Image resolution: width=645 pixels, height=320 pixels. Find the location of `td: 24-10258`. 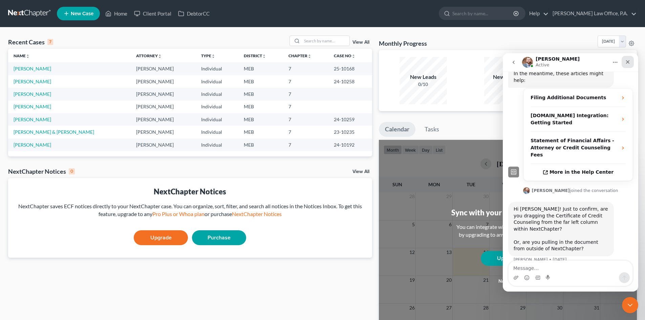

td: 24-10258 is located at coordinates (350, 81).